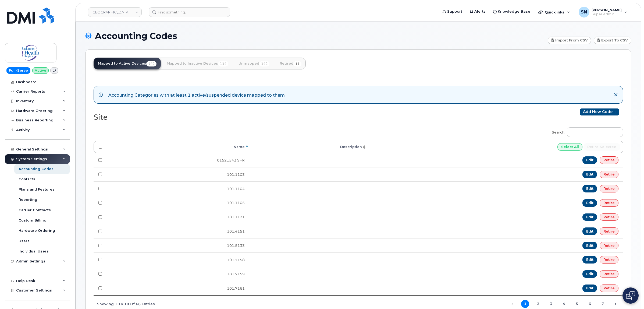 This screenshot has width=644, height=309. Describe the element at coordinates (570, 40) in the screenshot. I see `a: Import from CSV` at that location.